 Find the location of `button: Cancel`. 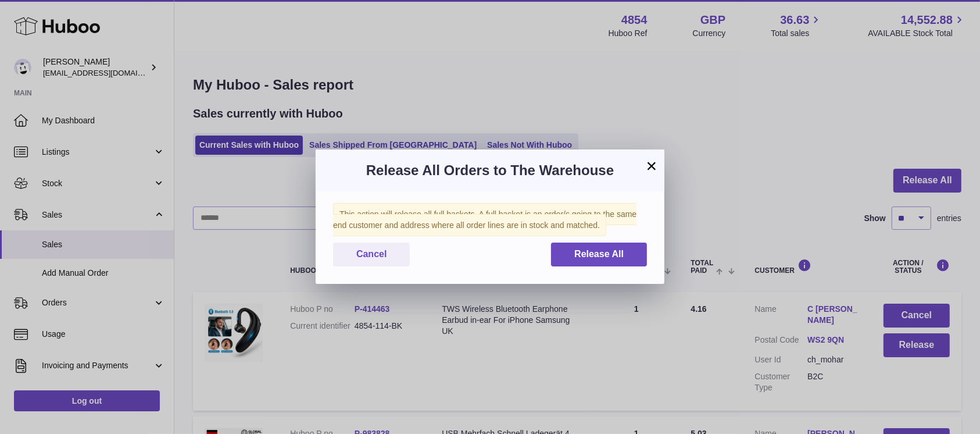

button: Cancel is located at coordinates (371, 254).